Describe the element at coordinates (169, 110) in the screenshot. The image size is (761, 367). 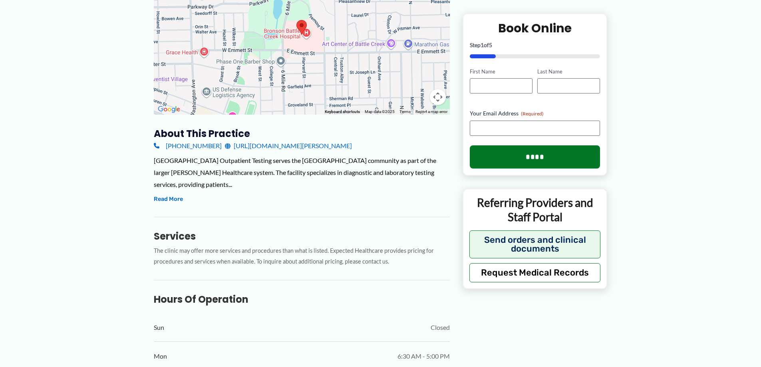
I see `a: Open this area in Google Maps (opens a new window)` at that location.